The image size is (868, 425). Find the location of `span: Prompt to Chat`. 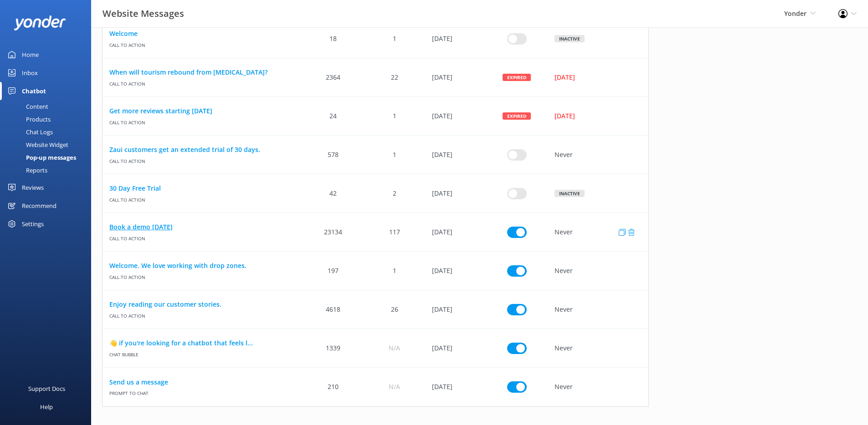

span: Prompt to Chat is located at coordinates (202, 392).